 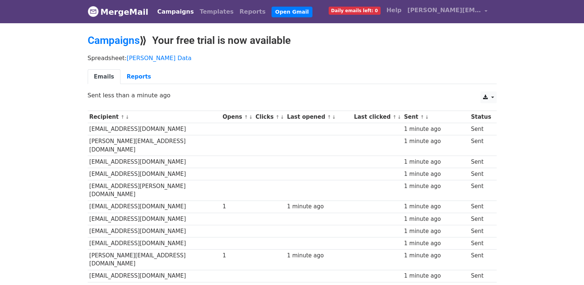 I want to click on th: Status, so click(x=481, y=117).